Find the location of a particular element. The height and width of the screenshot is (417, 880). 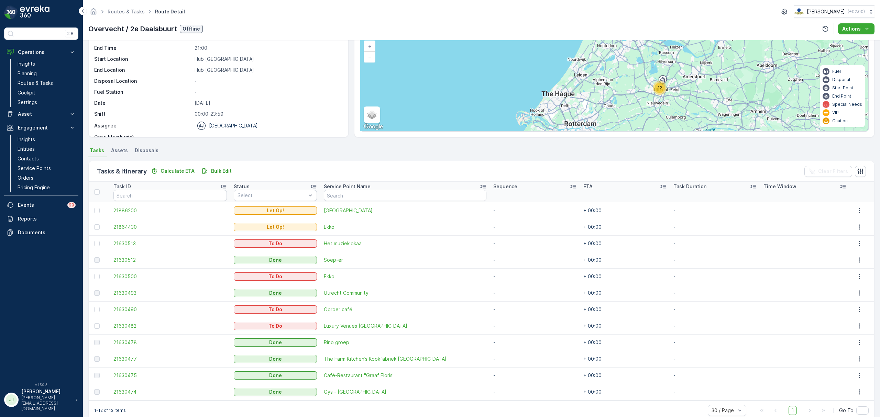

button: Asset is located at coordinates (41, 114).